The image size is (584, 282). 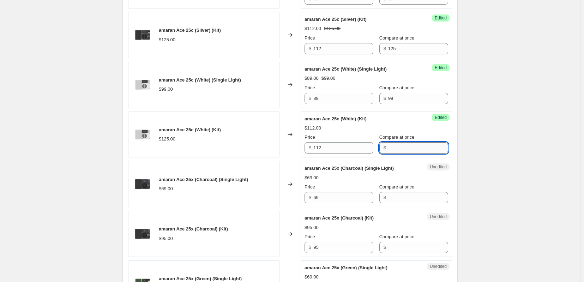 What do you see at coordinates (328, 78) in the screenshot?
I see `strike: $99.00` at bounding box center [328, 78].